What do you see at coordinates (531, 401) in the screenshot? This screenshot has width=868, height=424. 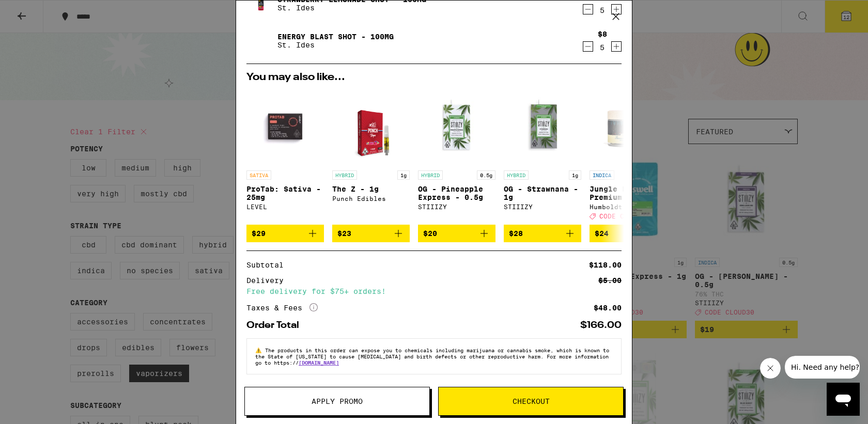 I see `span: Checkout` at bounding box center [531, 401].